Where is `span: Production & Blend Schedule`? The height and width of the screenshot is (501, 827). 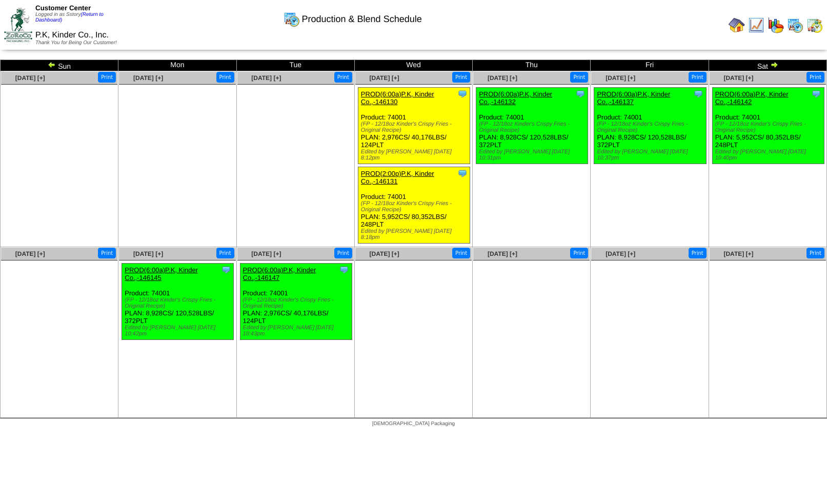
span: Production & Blend Schedule is located at coordinates (362, 19).